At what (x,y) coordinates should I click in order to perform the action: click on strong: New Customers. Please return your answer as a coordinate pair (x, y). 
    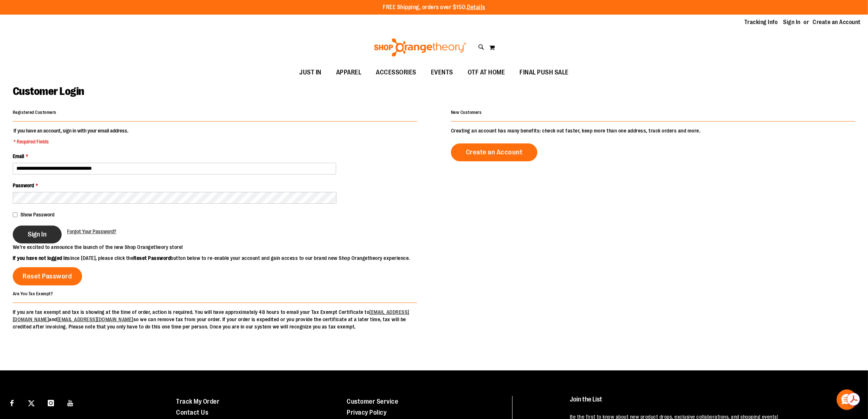
    Looking at the image, I should click on (466, 112).